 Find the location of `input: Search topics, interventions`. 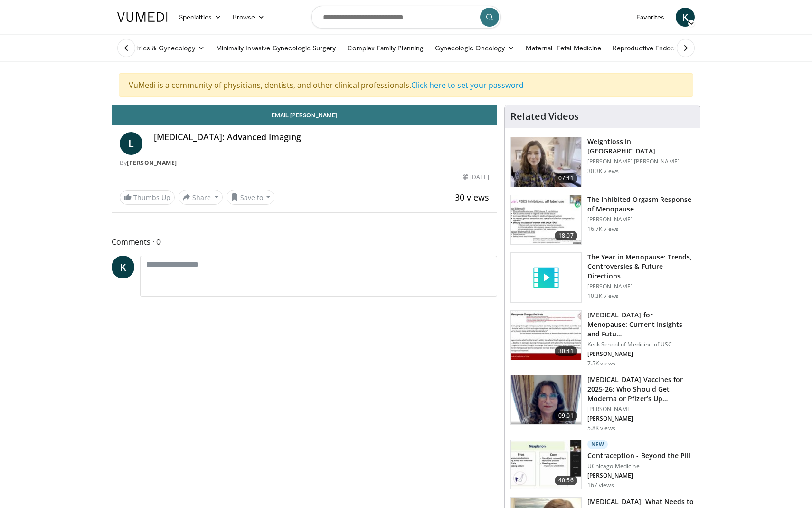

input: Search topics, interventions is located at coordinates (406, 17).